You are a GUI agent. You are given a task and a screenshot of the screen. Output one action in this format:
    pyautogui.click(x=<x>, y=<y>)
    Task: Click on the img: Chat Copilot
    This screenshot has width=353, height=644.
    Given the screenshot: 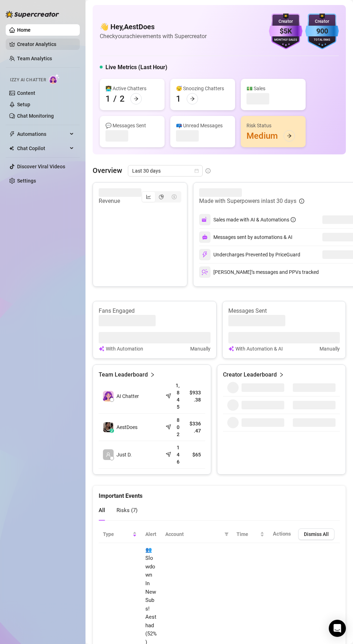 What is the action you would take?
    pyautogui.click(x=11, y=148)
    